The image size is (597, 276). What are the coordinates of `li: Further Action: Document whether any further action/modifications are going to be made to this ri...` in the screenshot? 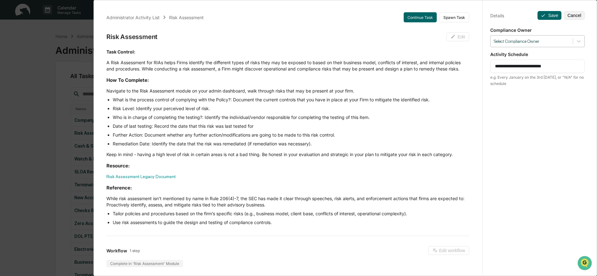 It's located at (291, 135).